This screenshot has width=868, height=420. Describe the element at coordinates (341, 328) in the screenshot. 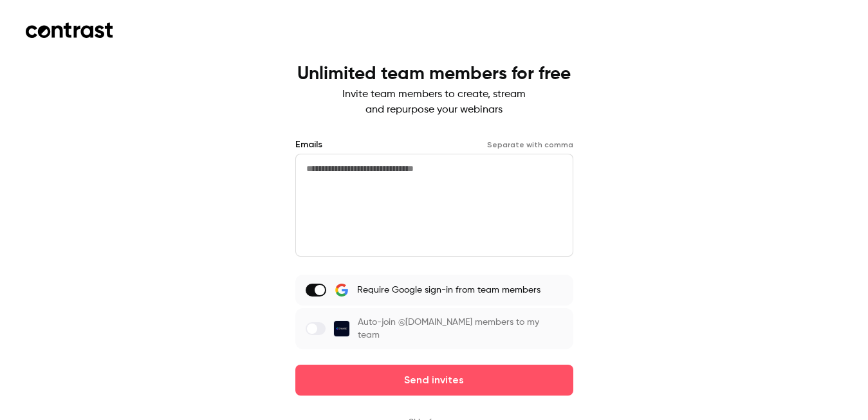

I see `img: Cyware` at that location.